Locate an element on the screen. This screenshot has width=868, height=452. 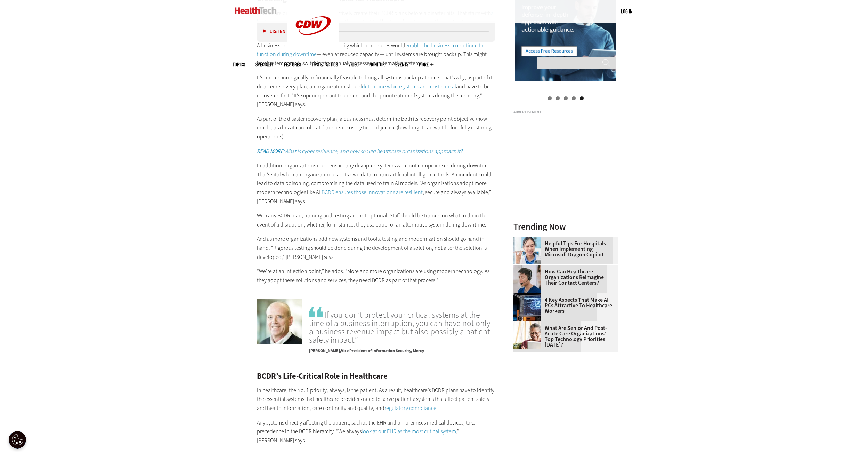
img: Healthcare contact center is located at coordinates (528, 278).